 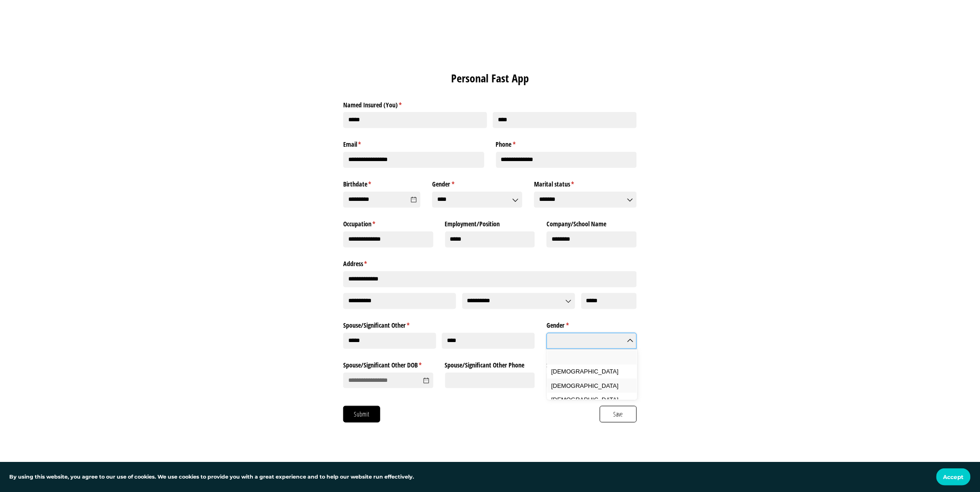 What do you see at coordinates (490, 279) in the screenshot?
I see `input: Address Line 1` at bounding box center [490, 279].